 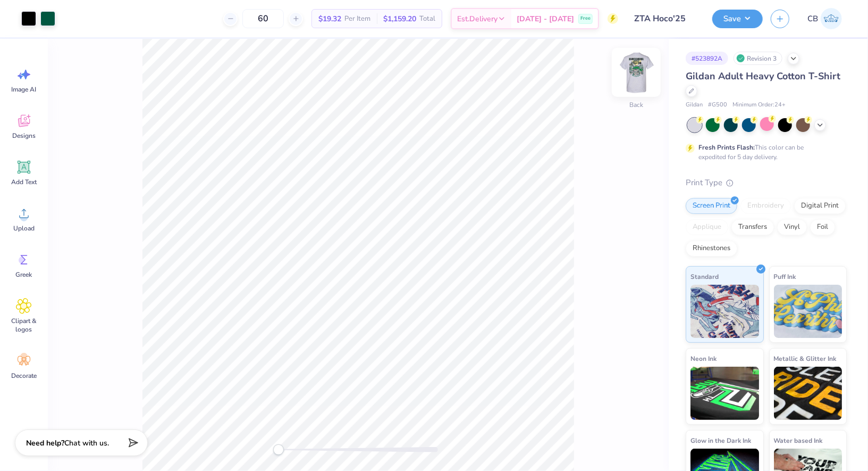 I want to click on span: Decorate, so click(x=24, y=375).